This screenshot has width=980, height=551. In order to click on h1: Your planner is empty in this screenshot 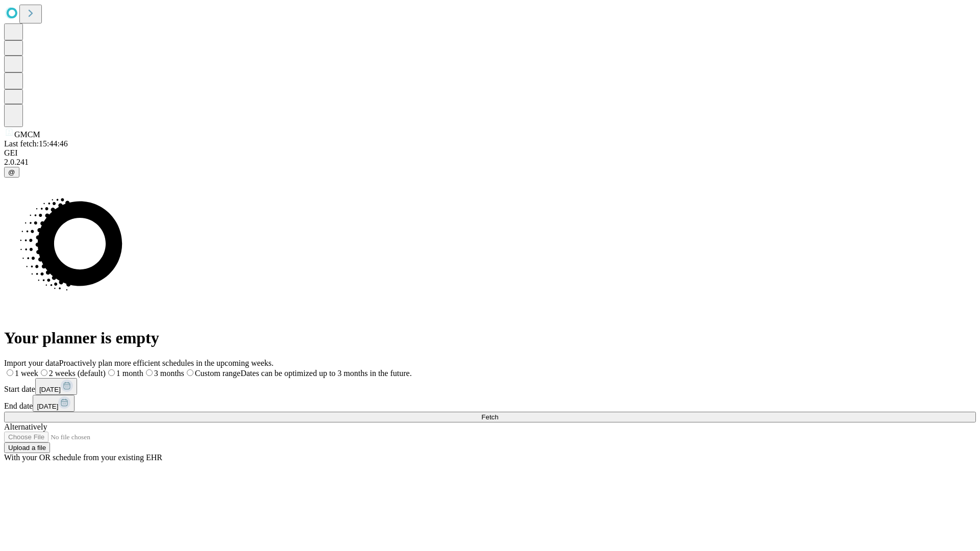, I will do `click(490, 338)`.